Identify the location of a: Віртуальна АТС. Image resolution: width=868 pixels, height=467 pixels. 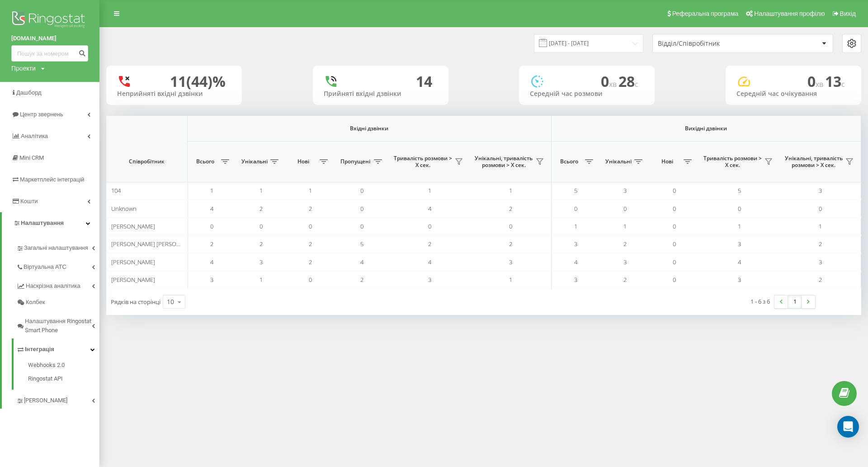
(58, 265).